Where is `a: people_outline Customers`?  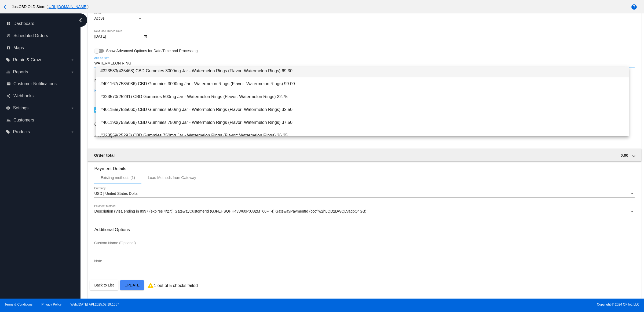 a: people_outline Customers is located at coordinates (41, 120).